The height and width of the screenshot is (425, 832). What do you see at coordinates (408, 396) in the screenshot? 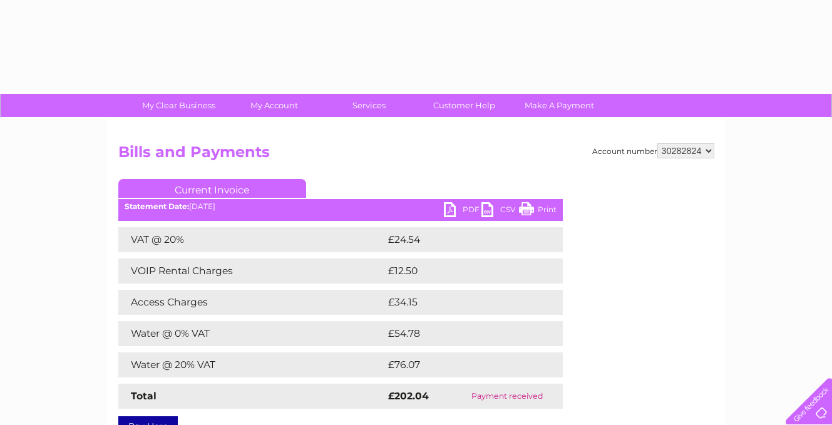
I see `strong: £202.04` at bounding box center [408, 396].